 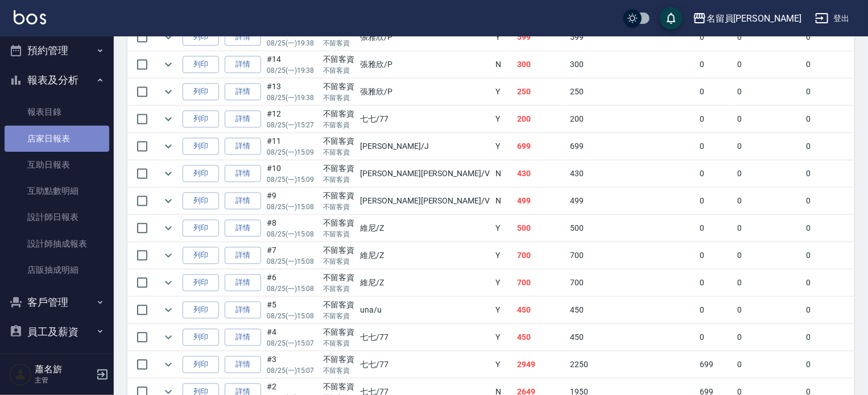 I want to click on img: Logo, so click(x=30, y=17).